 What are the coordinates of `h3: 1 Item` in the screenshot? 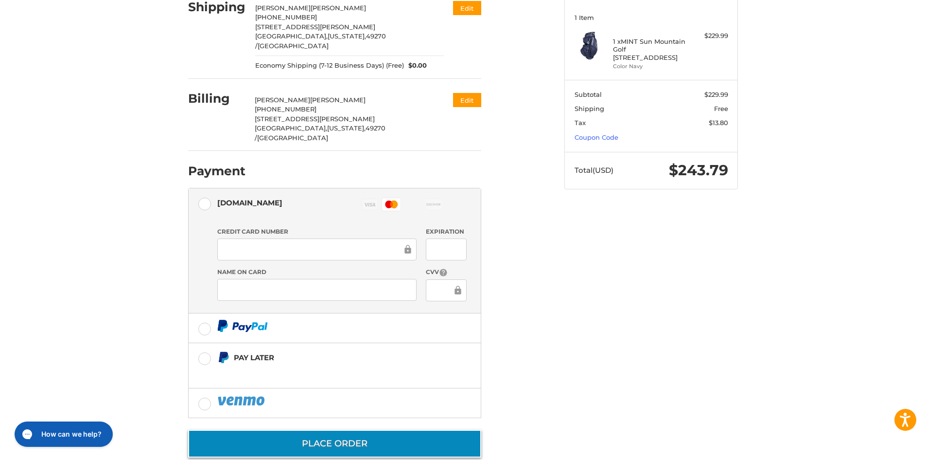 It's located at (652, 18).